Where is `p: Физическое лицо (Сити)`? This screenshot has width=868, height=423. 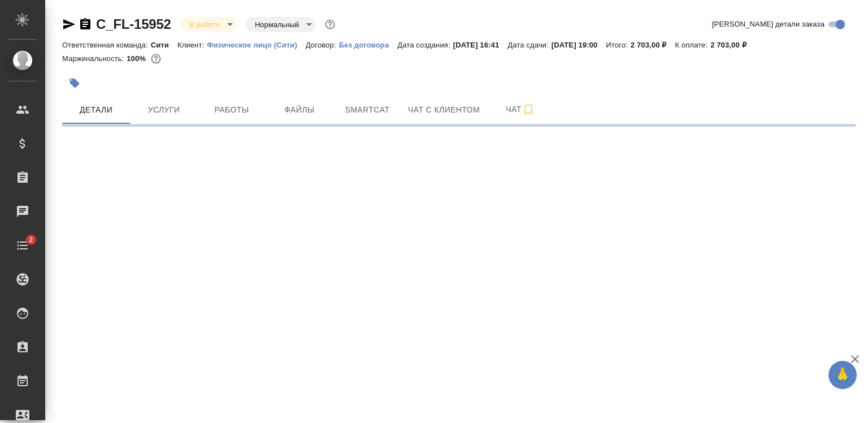 p: Физическое лицо (Сити) is located at coordinates (256, 44).